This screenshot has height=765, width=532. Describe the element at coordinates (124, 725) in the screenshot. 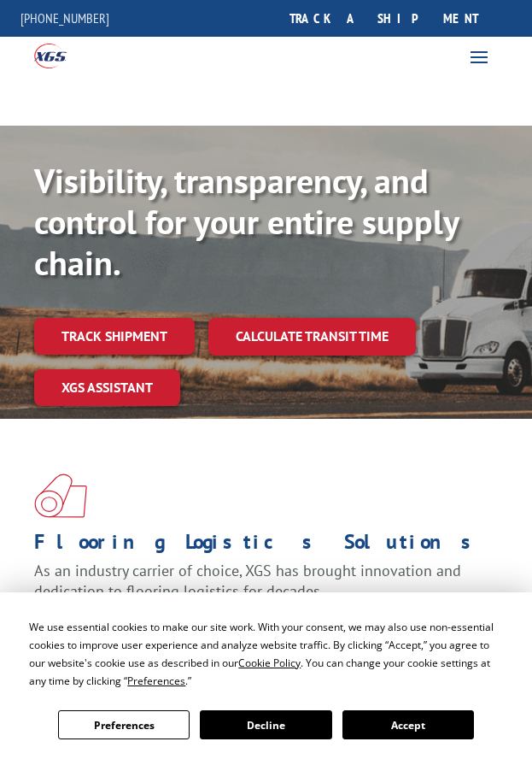

I see `button: Preferences` at that location.